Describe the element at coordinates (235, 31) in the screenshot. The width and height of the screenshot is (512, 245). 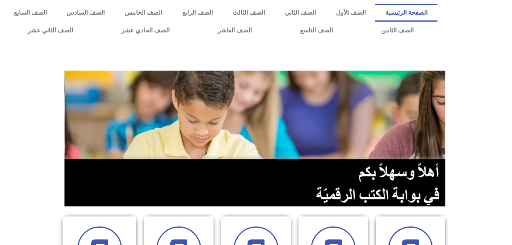
I see `a: الصف العاشر` at that location.